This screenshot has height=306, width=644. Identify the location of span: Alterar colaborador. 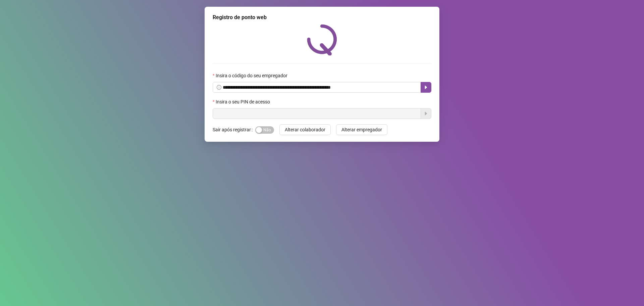
(305, 129).